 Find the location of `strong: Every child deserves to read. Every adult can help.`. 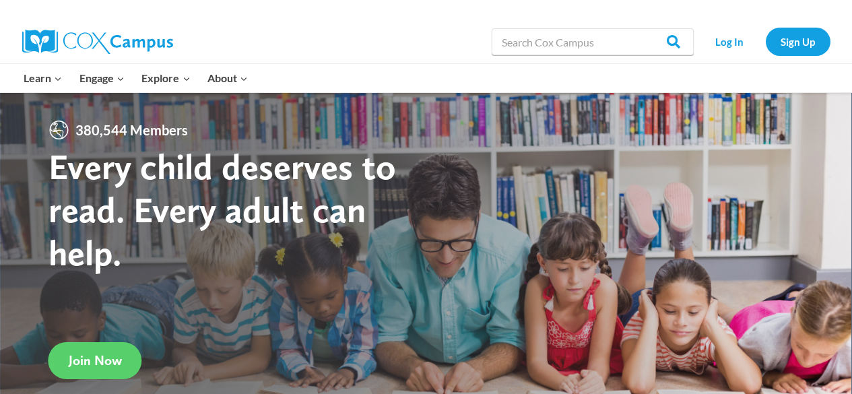

strong: Every child deserves to read. Every adult can help. is located at coordinates (222, 209).